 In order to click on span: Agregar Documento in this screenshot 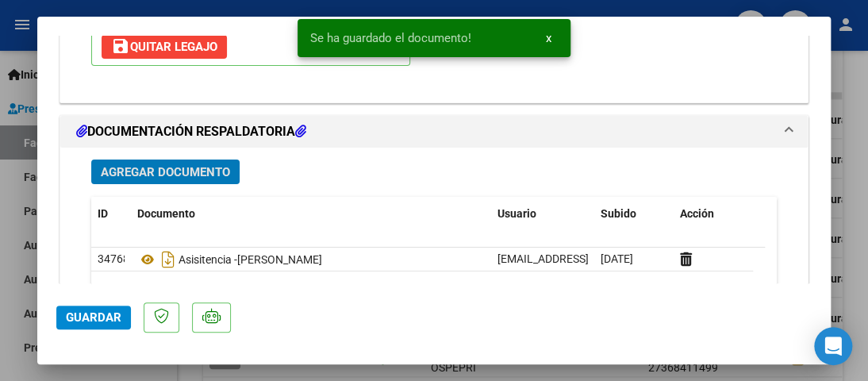, I will do `click(165, 172)`.